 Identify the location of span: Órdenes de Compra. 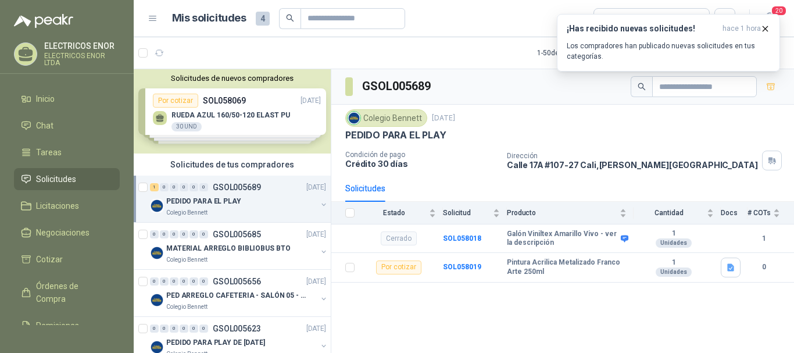
(72, 292).